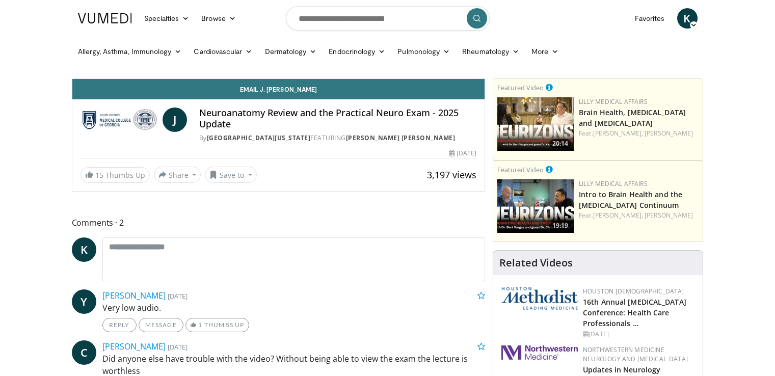 Image resolution: width=775 pixels, height=376 pixels. I want to click on span: Y, so click(84, 301).